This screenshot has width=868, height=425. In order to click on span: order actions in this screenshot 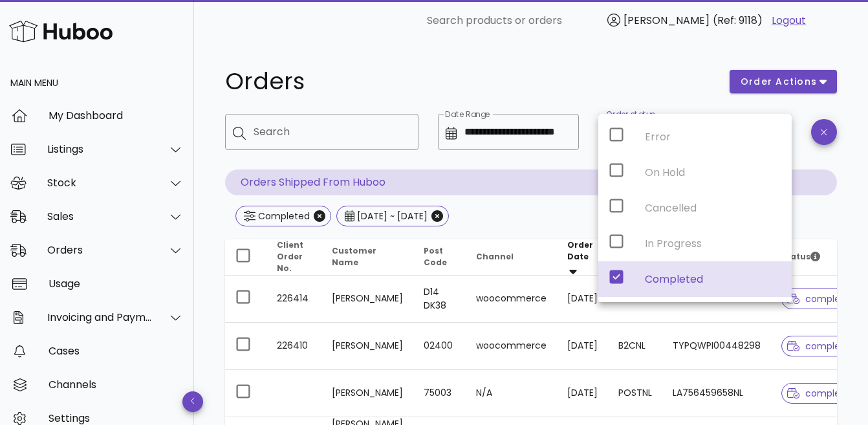, I will do `click(779, 82)`.